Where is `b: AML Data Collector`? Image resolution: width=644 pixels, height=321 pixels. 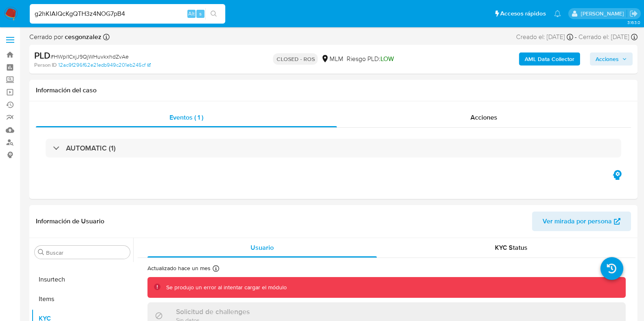
b: AML Data Collector is located at coordinates (550, 59).